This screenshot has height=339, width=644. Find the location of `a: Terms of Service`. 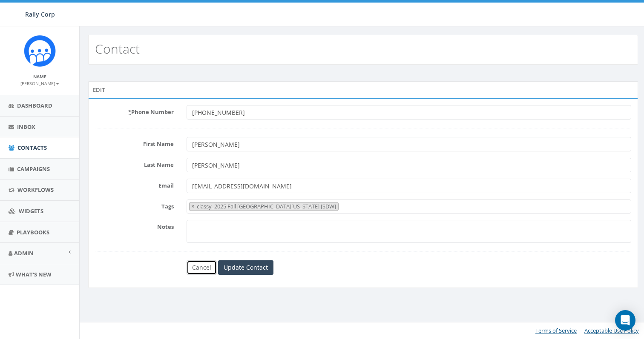

a: Terms of Service is located at coordinates (556, 331).